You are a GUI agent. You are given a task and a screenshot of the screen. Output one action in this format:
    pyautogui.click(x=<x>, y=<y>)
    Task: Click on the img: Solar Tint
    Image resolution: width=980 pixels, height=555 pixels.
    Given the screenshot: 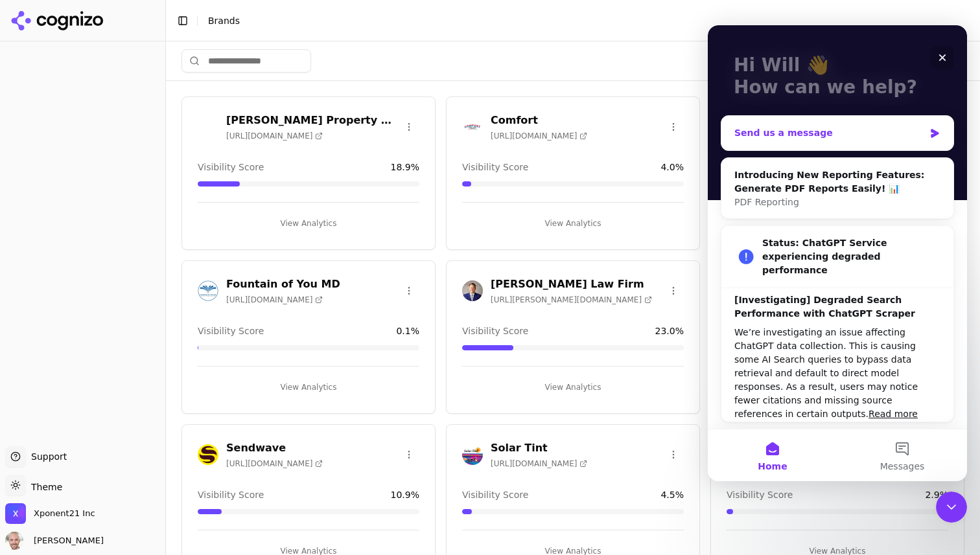 What is the action you would take?
    pyautogui.click(x=472, y=455)
    